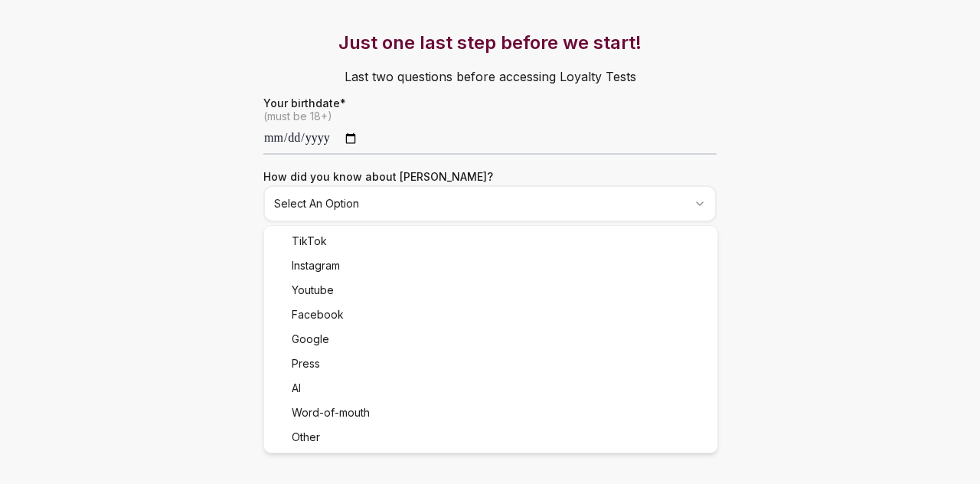 The height and width of the screenshot is (484, 980). I want to click on span: AI, so click(297, 388).